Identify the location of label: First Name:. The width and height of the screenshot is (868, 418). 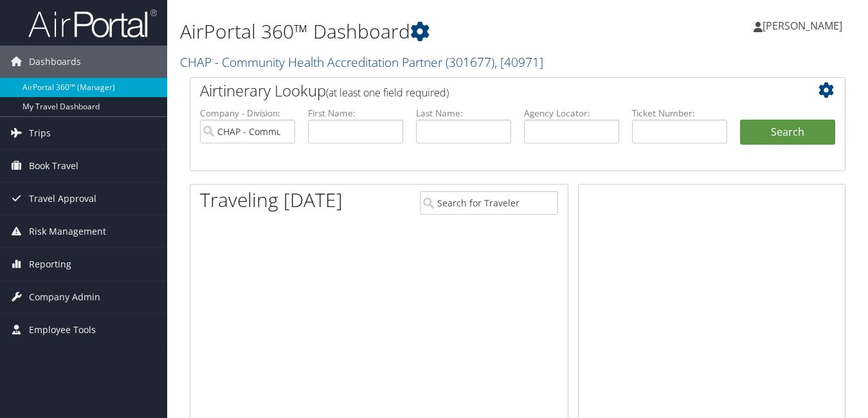
(356, 113).